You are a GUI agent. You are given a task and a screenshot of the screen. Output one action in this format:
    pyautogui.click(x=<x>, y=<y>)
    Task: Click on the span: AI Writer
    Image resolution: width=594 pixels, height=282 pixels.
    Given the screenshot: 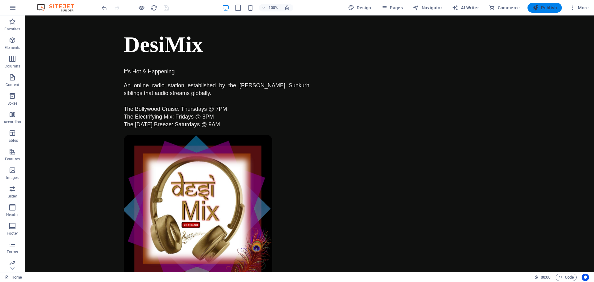 What is the action you would take?
    pyautogui.click(x=465, y=8)
    